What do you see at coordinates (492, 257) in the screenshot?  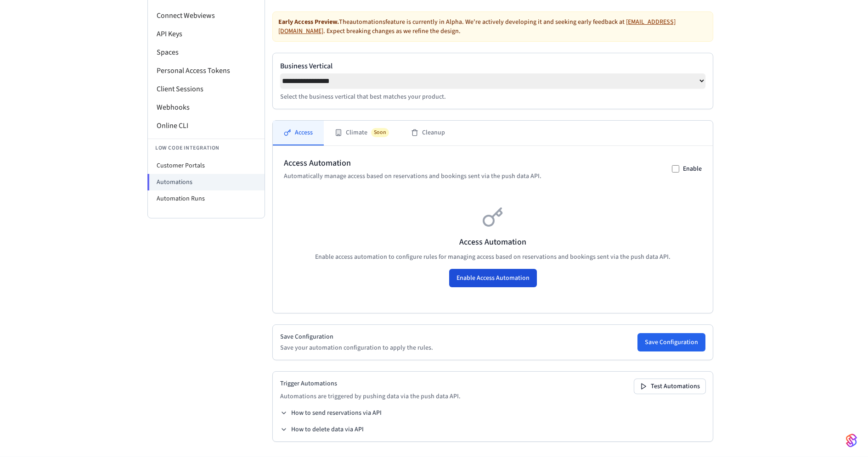 I see `p: Enable access automation to configure rules for managing access based on reservations and booking...` at bounding box center [492, 257].